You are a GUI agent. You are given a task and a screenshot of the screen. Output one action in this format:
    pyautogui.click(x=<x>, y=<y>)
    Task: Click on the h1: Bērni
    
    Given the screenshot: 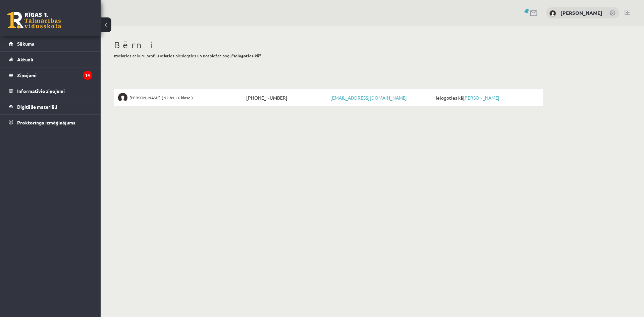 What is the action you would take?
    pyautogui.click(x=329, y=45)
    